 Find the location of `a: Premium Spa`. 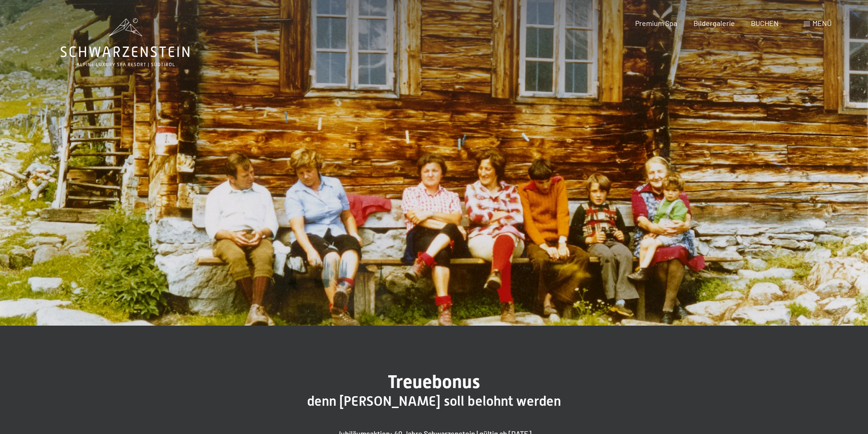

a: Premium Spa is located at coordinates (656, 22).